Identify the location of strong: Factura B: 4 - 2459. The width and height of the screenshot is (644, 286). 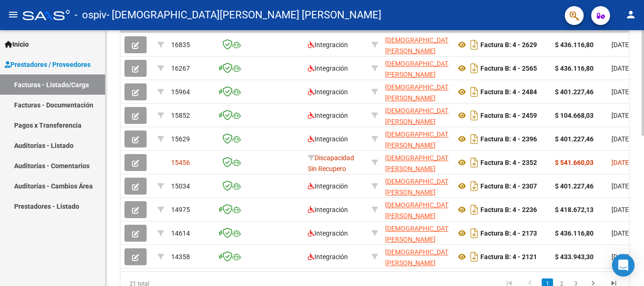
(508, 116).